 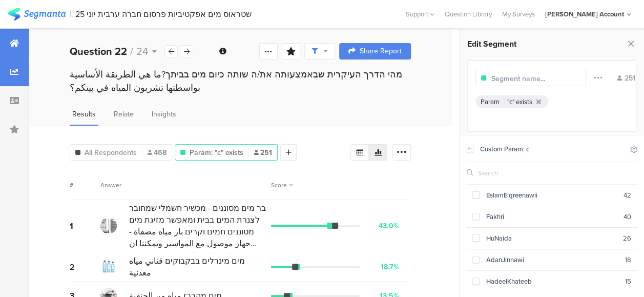 What do you see at coordinates (520, 102) in the screenshot?
I see `div: "c" exists` at bounding box center [520, 102].